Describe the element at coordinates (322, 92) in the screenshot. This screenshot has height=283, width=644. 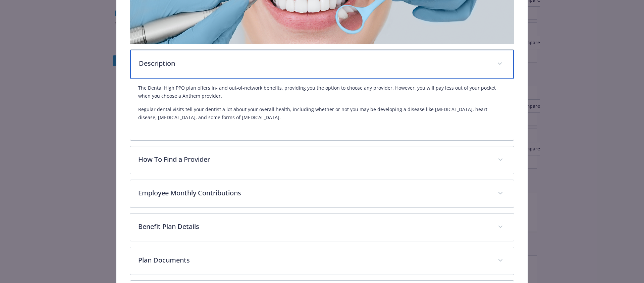
I see `p: The Dental High PPO plan offers in- and out-of-network benefits, providing you the option to choo...` at that location.